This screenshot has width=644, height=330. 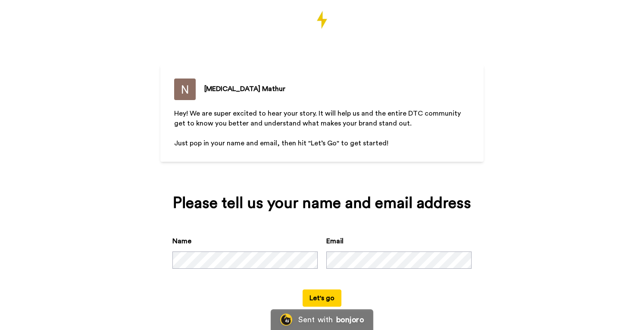 I want to click on label: Email, so click(x=335, y=241).